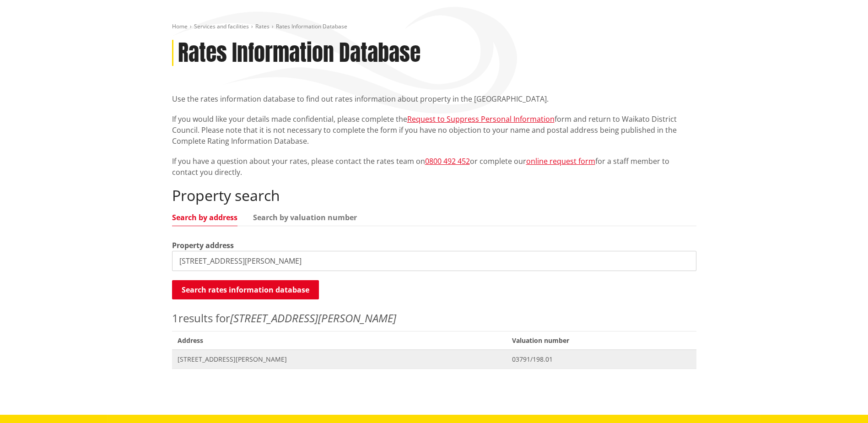  I want to click on input: e.g. Duke Street NGARUAWAHIA, so click(434, 261).